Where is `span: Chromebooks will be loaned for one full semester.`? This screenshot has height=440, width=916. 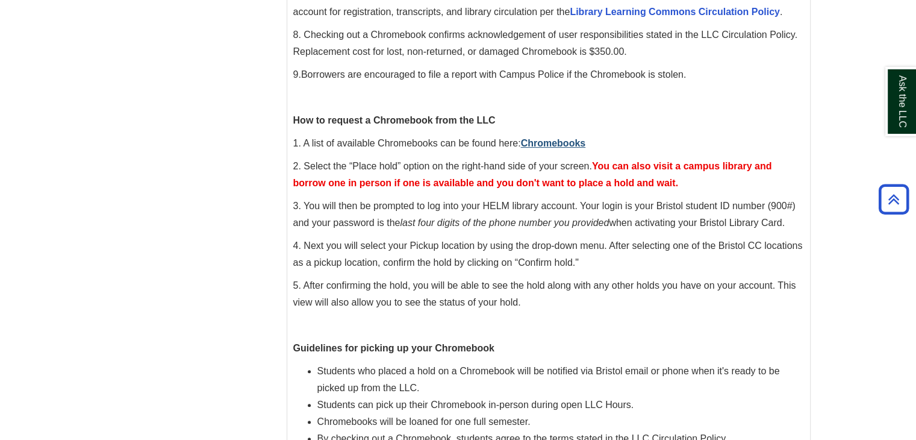
span: Chromebooks will be loaned for one full semester. is located at coordinates (424, 421).